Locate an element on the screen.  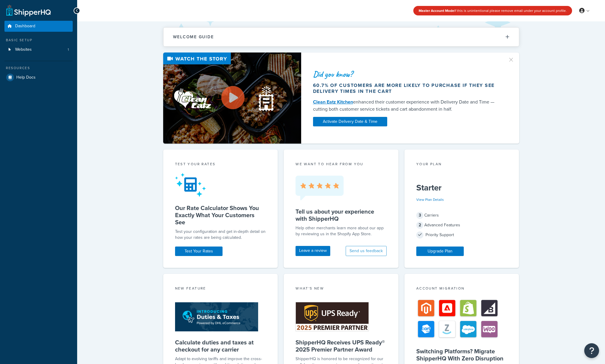
span: Help Docs is located at coordinates (26, 78).